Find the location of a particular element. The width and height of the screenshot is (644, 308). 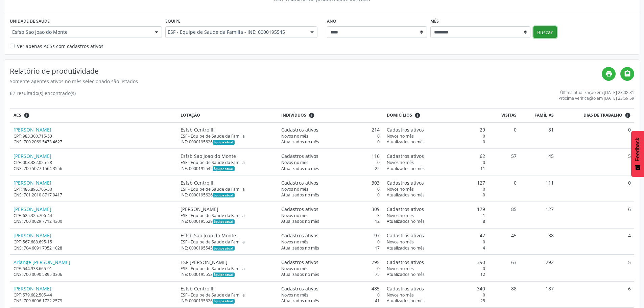

div: 1 is located at coordinates (436, 215).